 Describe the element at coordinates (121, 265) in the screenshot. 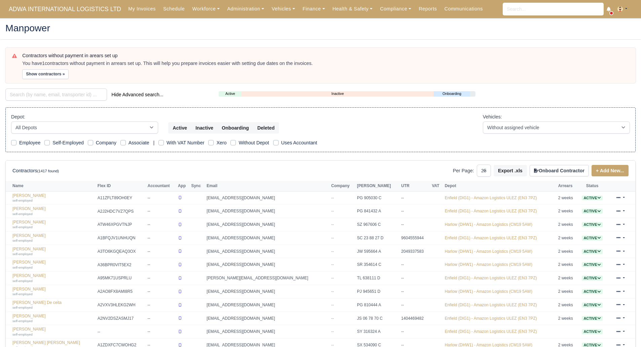

I see `td: A36BPR0VIT5EX2` at that location.